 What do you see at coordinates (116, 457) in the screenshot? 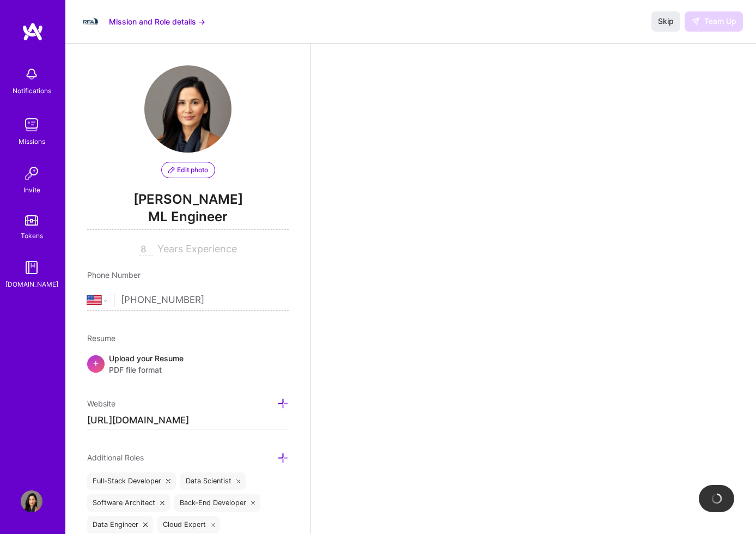
I see `span: Additional Roles` at bounding box center [116, 457].